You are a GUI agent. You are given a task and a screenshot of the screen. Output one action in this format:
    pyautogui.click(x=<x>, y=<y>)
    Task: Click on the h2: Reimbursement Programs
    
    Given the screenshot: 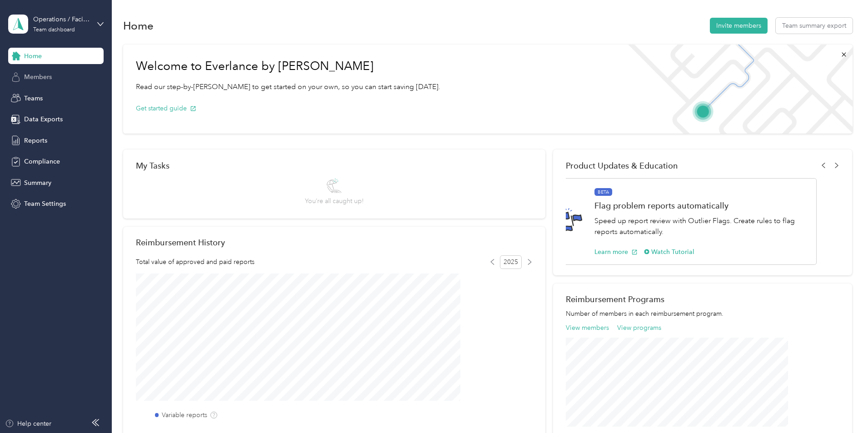 What is the action you would take?
    pyautogui.click(x=702, y=299)
    